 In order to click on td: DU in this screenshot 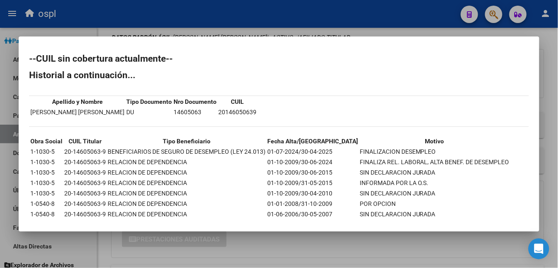, I will do `click(149, 112)`.